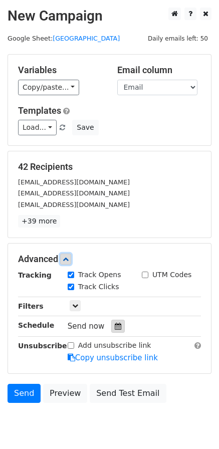 This screenshot has width=219, height=449. What do you see at coordinates (36, 325) in the screenshot?
I see `strong: Schedule` at bounding box center [36, 325].